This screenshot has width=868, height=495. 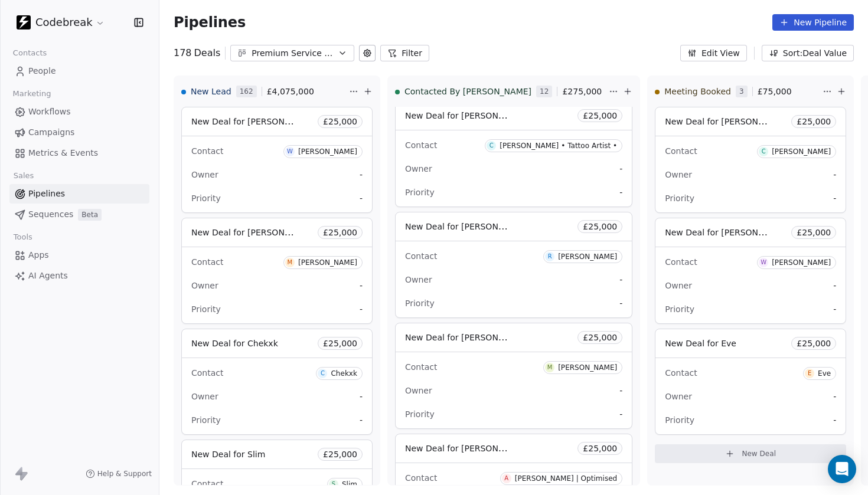 What do you see at coordinates (808, 53) in the screenshot?
I see `button: Sort: Deal Value` at bounding box center [808, 53].